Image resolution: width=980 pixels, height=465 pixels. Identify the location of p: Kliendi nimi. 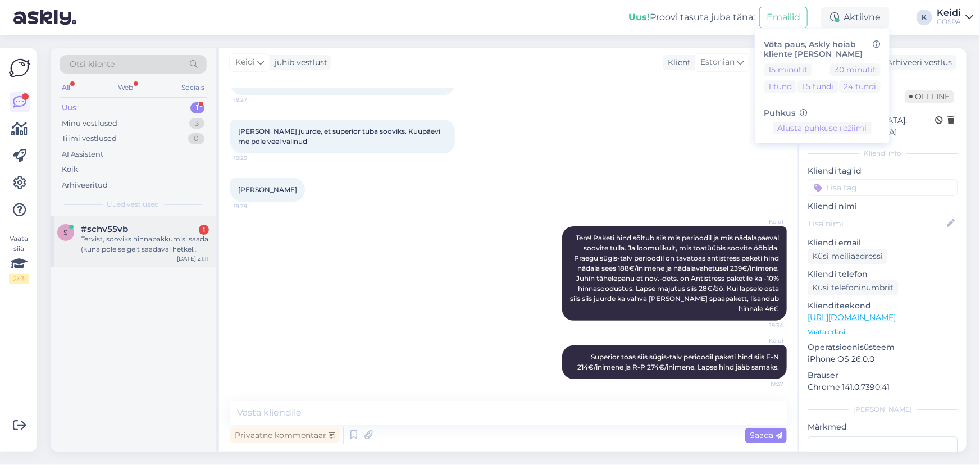
(882, 206).